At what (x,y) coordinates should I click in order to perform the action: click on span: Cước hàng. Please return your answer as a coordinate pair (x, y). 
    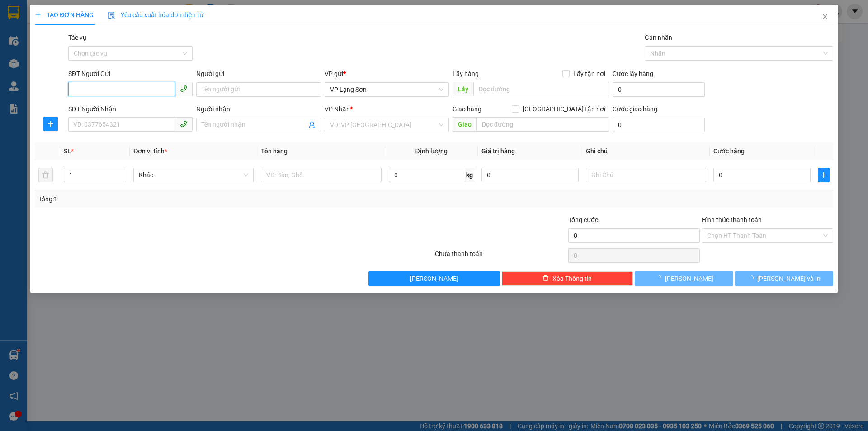
    Looking at the image, I should click on (728, 151).